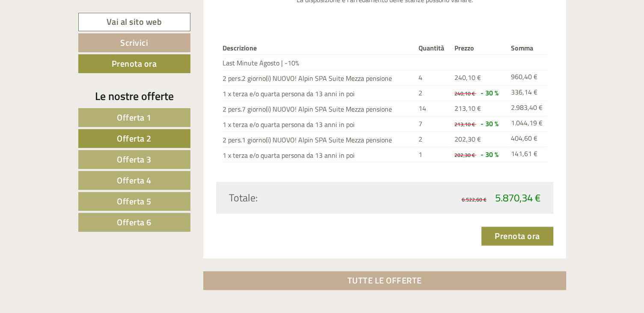 This screenshot has width=644, height=313. I want to click on td: 1.044,19 €, so click(527, 124).